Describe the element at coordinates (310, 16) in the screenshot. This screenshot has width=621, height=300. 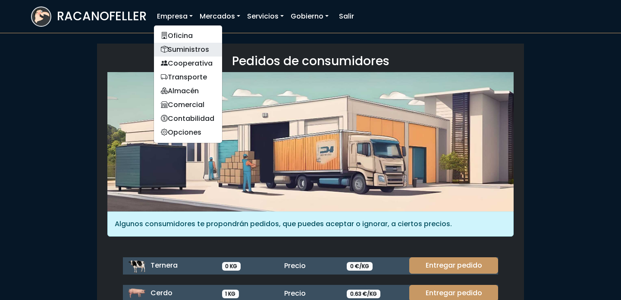
I see `a: Gobierno` at that location.